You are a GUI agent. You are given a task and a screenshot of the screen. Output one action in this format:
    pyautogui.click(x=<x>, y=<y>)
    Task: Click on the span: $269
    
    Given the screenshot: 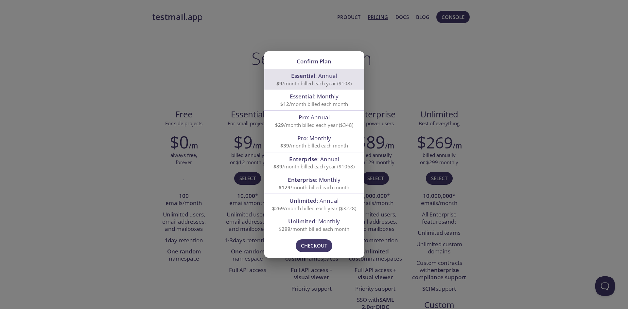 What is the action you would take?
    pyautogui.click(x=278, y=208)
    